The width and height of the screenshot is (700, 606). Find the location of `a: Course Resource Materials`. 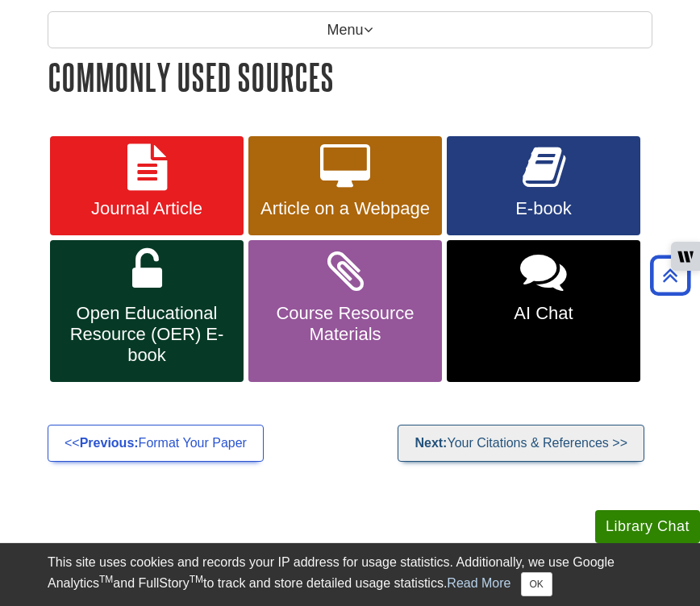

a: Course Resource Materials is located at coordinates (345, 312).